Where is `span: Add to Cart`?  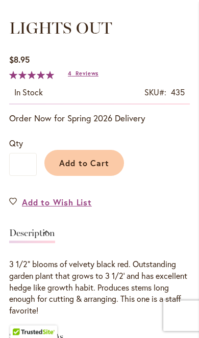 span: Add to Cart is located at coordinates (84, 163).